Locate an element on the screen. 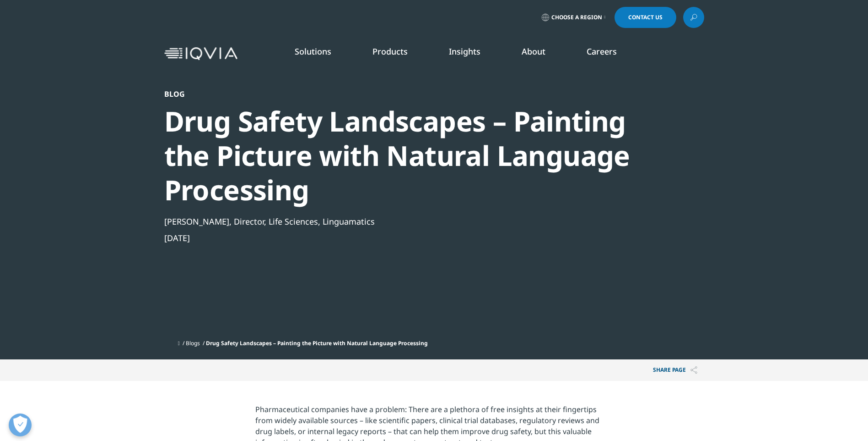  a: Careers is located at coordinates (602, 51).